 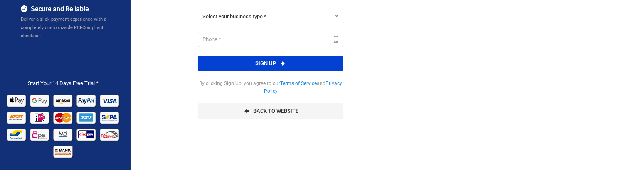 What do you see at coordinates (63, 117) in the screenshot?
I see `img: Mastercard Pay` at bounding box center [63, 117].